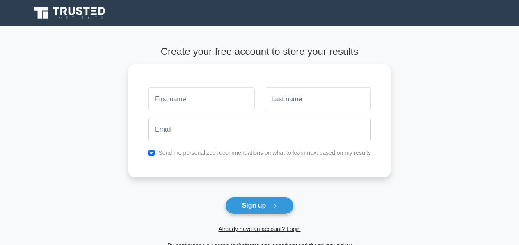 This screenshot has width=519, height=245. What do you see at coordinates (259, 52) in the screenshot?
I see `h4: Create your free account to store your results` at bounding box center [259, 52].